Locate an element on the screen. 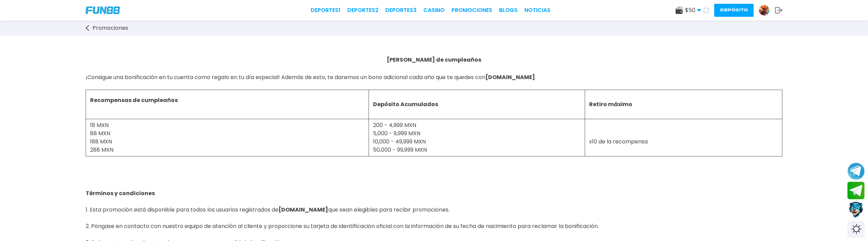 The image size is (868, 241). span: Promociones is located at coordinates (111, 28).